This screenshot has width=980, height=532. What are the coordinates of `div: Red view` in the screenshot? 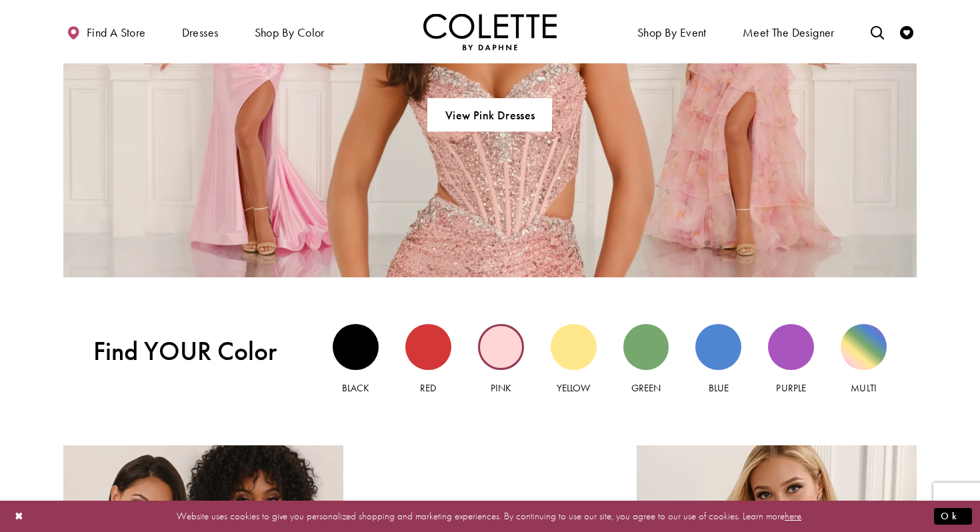 It's located at (428, 347).